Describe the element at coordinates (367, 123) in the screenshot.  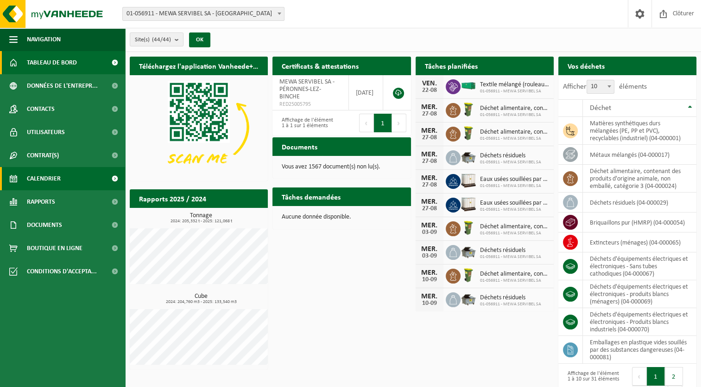
I see `button: Previous` at that location.